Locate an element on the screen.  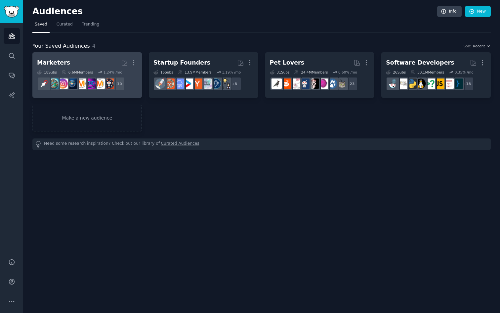
img: cscareerquestions is located at coordinates (430, 83).